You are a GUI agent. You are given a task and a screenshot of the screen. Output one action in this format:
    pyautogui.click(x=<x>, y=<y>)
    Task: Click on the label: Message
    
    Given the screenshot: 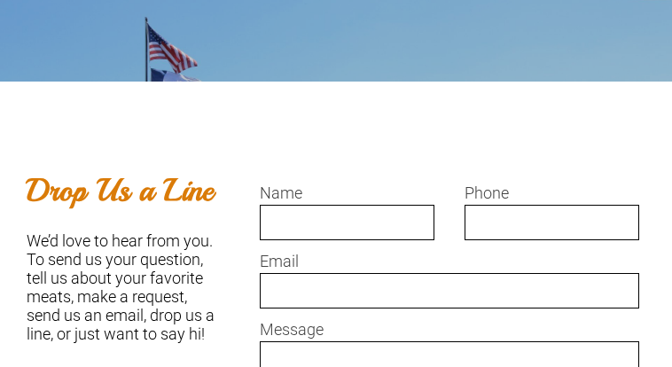 What is the action you would take?
    pyautogui.click(x=450, y=329)
    